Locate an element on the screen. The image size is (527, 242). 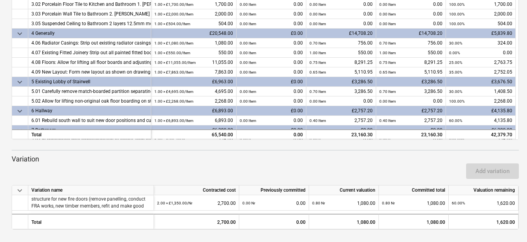
div: 4.09 New Layout: Form new layout as shown on drawings. Allow for running new cornicing, skirtings... is located at coordinates (90, 72).